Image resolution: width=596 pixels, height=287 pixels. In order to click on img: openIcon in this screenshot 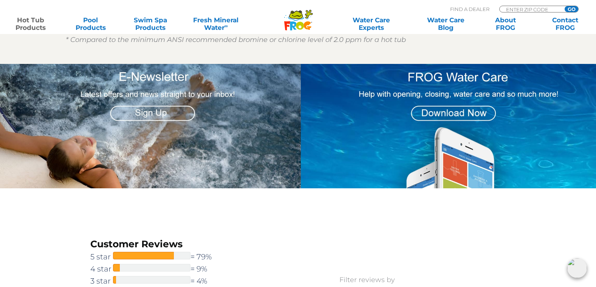, I will do `click(577, 268)`.